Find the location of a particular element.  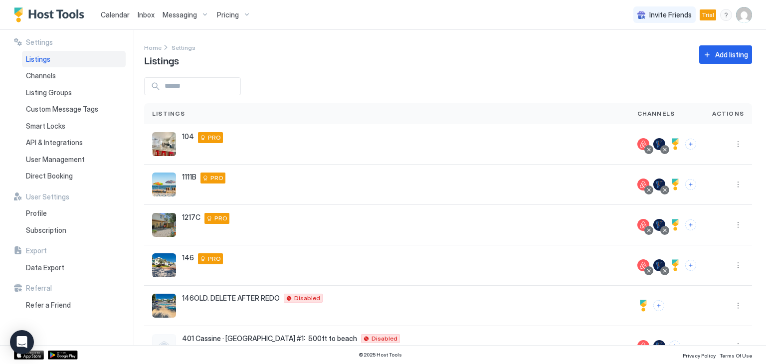

span: Direct Booking is located at coordinates (49, 176).